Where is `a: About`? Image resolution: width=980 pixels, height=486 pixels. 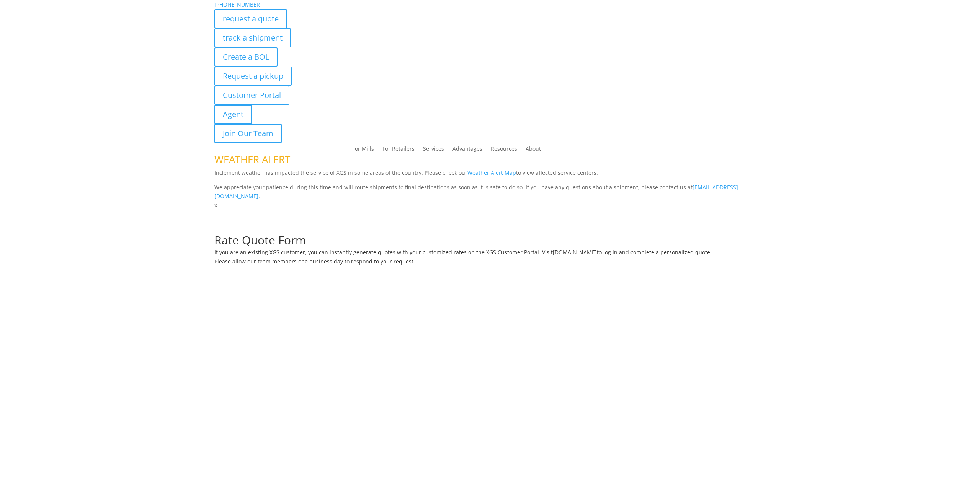 a: About is located at coordinates (534, 151).